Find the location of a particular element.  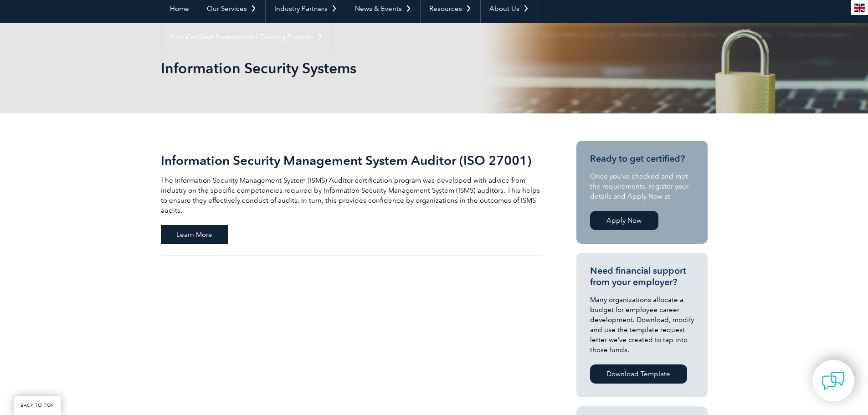

h2: Information Security Management System Auditor (ISO 27001) is located at coordinates (352, 160).